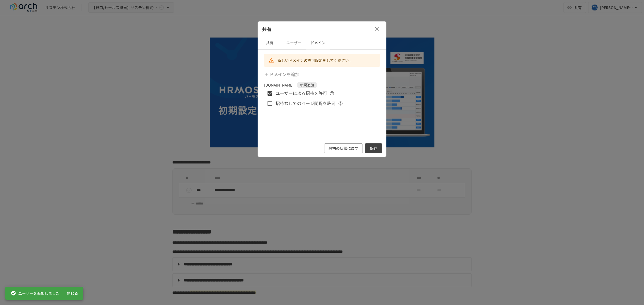  I want to click on button: ドメイン, so click(318, 43).